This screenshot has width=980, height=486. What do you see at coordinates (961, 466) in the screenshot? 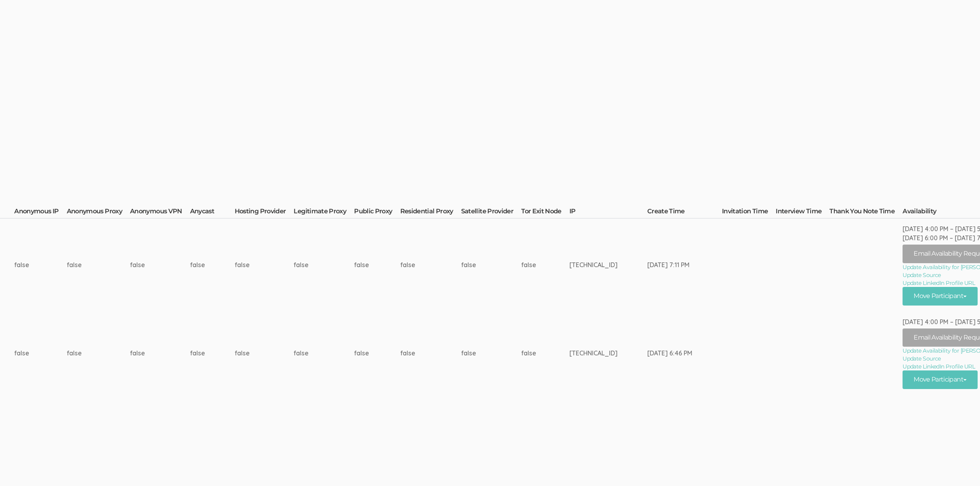
I see `div: Chat Widget` at bounding box center [961, 466].